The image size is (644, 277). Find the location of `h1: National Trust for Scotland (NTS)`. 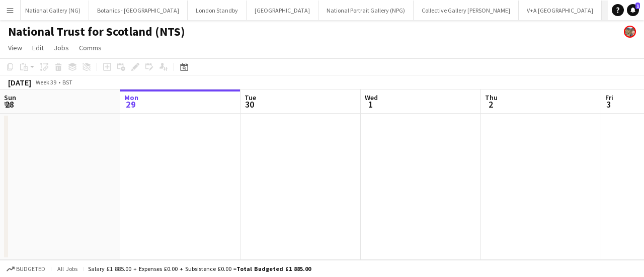

h1: National Trust for Scotland (NTS) is located at coordinates (96, 31).